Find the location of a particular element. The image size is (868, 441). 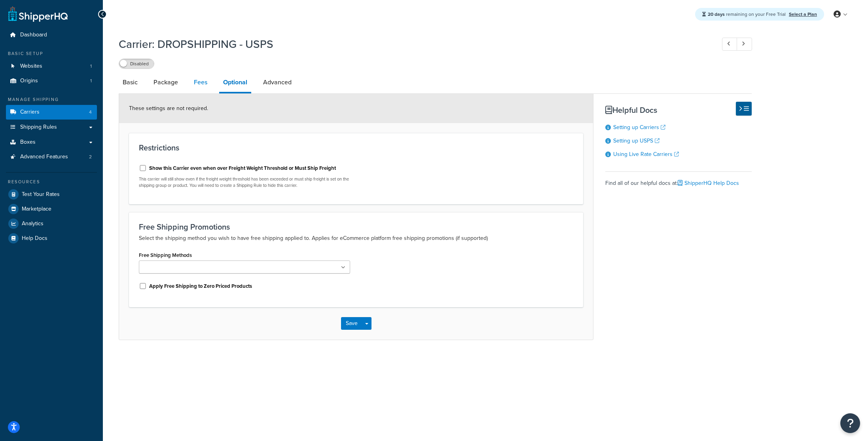

button: Hide Help Docs is located at coordinates (744, 109).